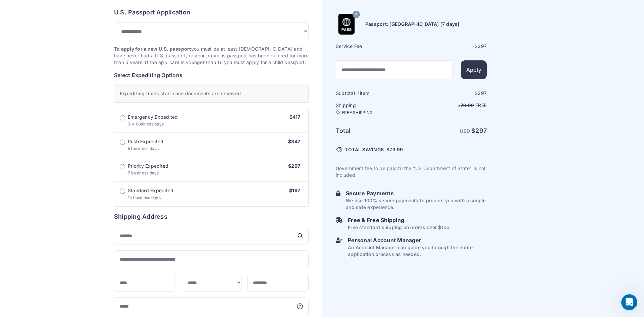 This screenshot has width=644, height=317. What do you see at coordinates (411, 172) in the screenshot?
I see `p: Government fee to be paid to the "US Department of State" is not included.` at bounding box center [411, 172].